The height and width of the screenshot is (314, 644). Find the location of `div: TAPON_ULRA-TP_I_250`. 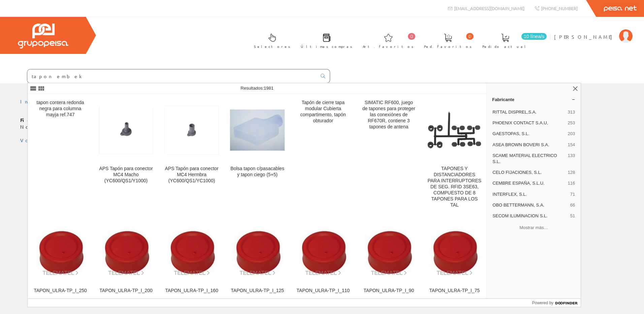

div: TAPON_ULRA-TP_I_250 is located at coordinates (60, 291).